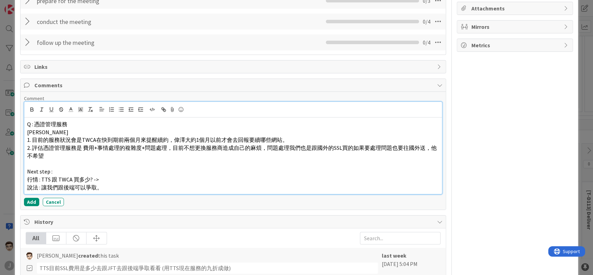 This screenshot has height=275, width=593. What do you see at coordinates (53, 202) in the screenshot?
I see `button: Cancel` at bounding box center [53, 202].